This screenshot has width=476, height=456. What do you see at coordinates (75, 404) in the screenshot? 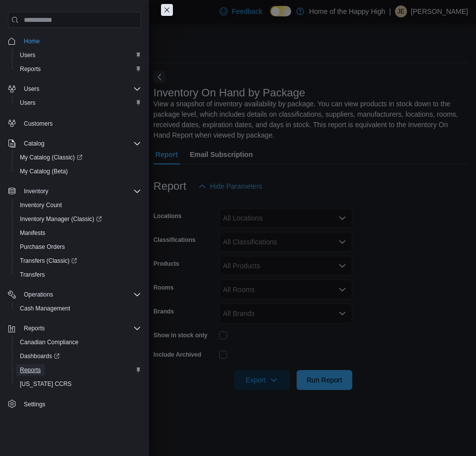
I see `button: Settings` at bounding box center [75, 404].